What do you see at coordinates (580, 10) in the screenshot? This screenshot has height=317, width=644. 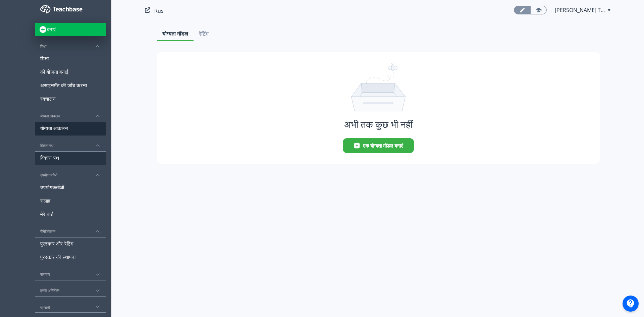 I see `span: Виталий Техническая Teachbase` at bounding box center [580, 10].